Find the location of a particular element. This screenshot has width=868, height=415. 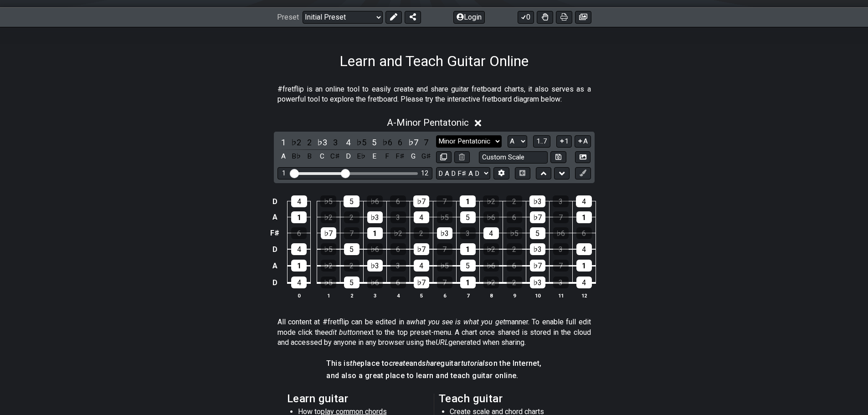

select: Tuning is located at coordinates (463, 174).